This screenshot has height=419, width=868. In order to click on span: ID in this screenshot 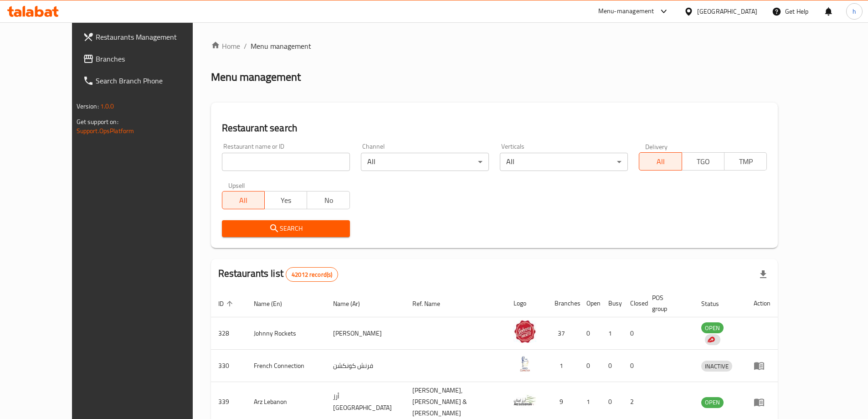, I will do `click(227, 304)`.